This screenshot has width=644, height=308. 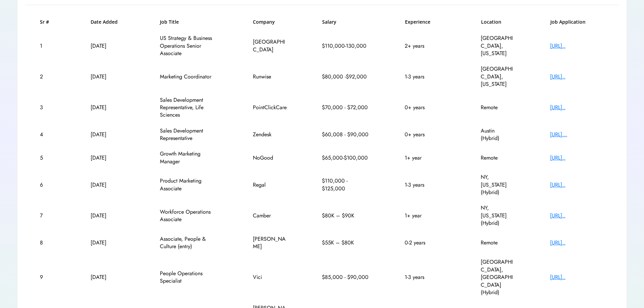 What do you see at coordinates (345, 134) in the screenshot?
I see `div: $60,008 - $90,000` at bounding box center [345, 134].